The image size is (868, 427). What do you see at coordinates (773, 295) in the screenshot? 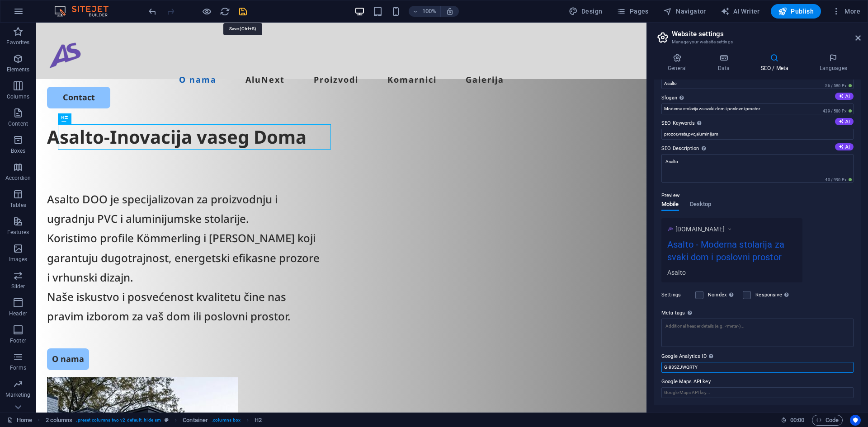
I see `label: Responsive` at bounding box center [773, 295].